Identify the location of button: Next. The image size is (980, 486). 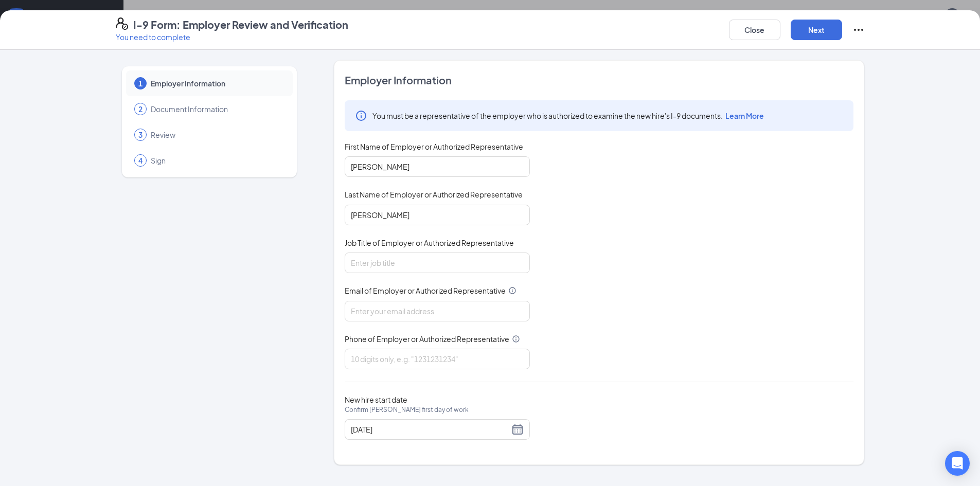
(817, 30).